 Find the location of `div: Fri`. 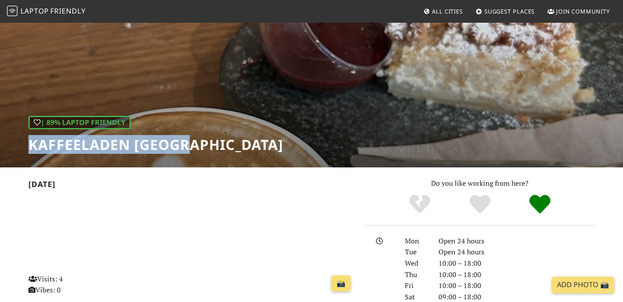

div: Fri is located at coordinates (416, 286).